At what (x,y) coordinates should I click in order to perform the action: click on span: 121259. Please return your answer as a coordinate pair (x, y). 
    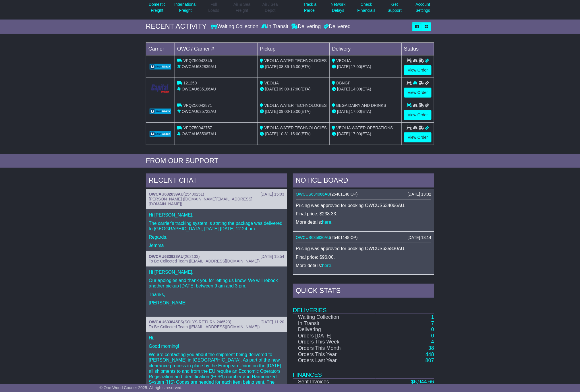
    Looking at the image, I should click on (190, 83).